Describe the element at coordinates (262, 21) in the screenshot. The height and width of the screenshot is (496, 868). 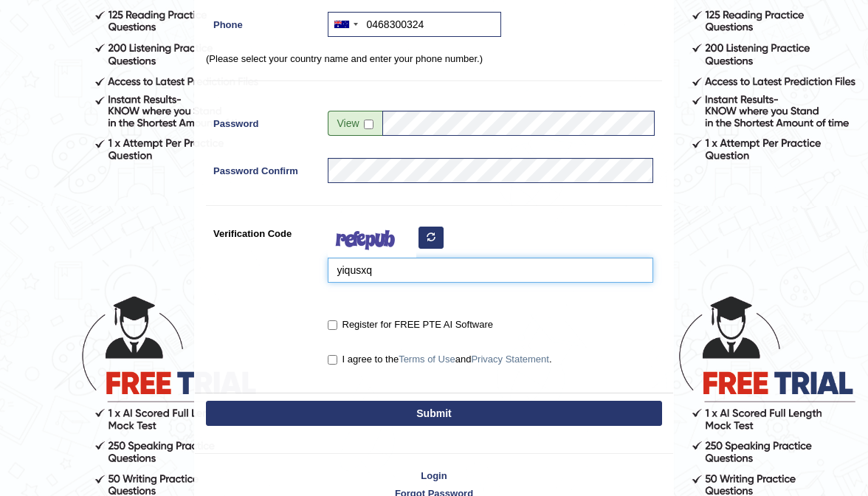
I see `label: Phone` at that location.